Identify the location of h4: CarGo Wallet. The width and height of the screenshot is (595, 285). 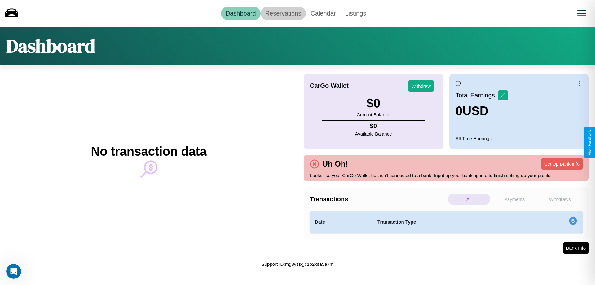
(329, 86).